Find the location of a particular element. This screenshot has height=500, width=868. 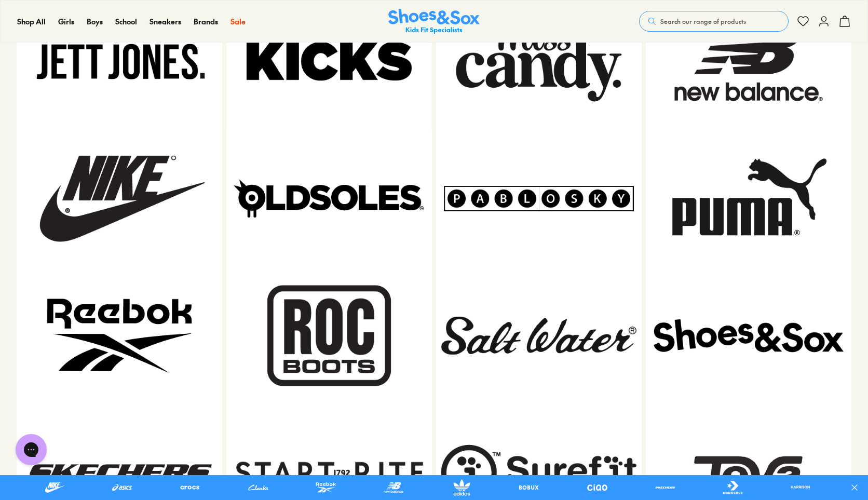

a: Shop All is located at coordinates (31, 22).